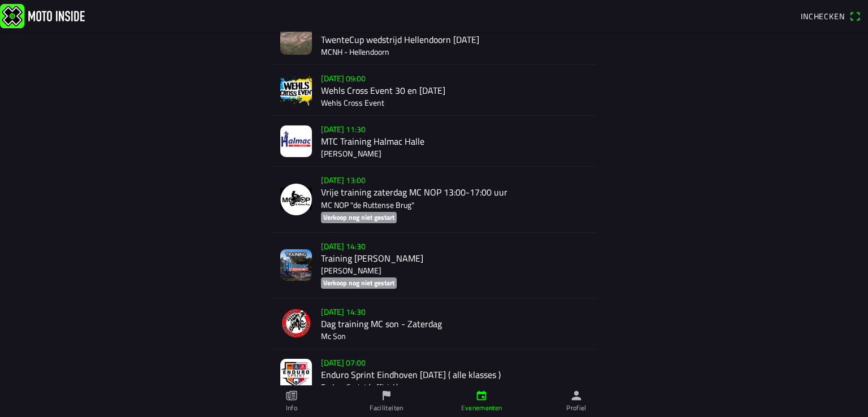  Describe the element at coordinates (296, 323) in the screenshot. I see `img: sfRBxcGZmvZ0K6QUyq9TbY0sbKJYVDoKWVN9jkDZ.png` at that location.